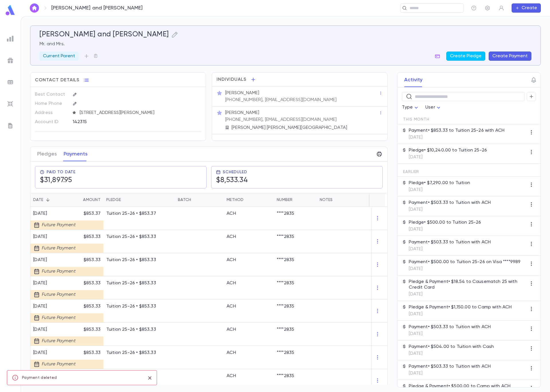  Describe the element at coordinates (51, 122) in the screenshot. I see `p: Account ID` at that location.